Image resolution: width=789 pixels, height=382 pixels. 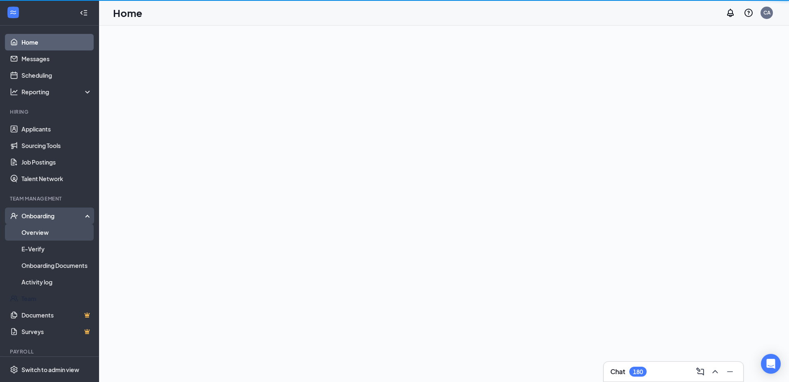 What do you see at coordinates (57, 162) in the screenshot?
I see `a: Job Postings` at bounding box center [57, 162].